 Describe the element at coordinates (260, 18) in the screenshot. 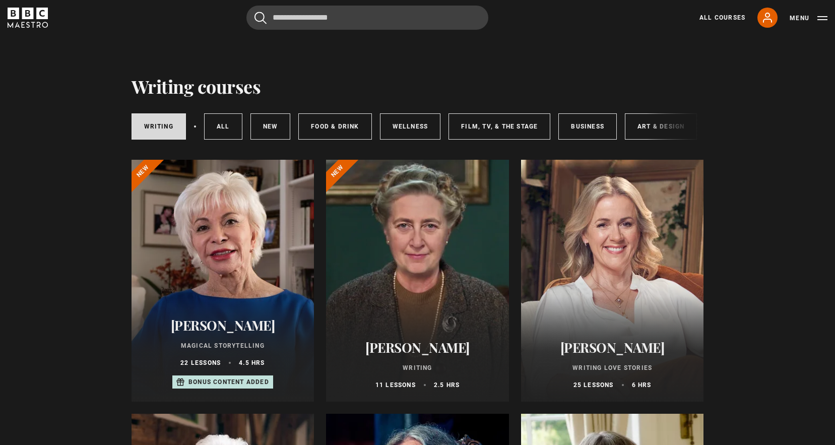

I see `button: Submit the search query` at that location.